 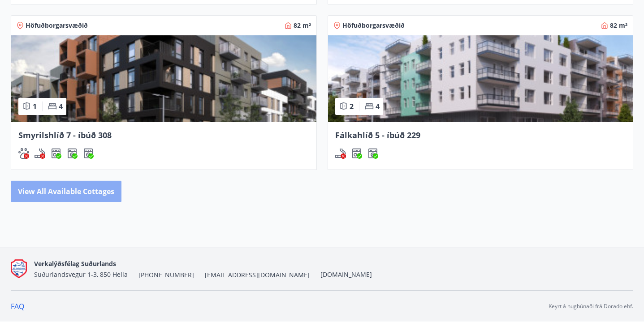 What do you see at coordinates (352, 106) in the screenshot?
I see `span: 2` at bounding box center [352, 106].